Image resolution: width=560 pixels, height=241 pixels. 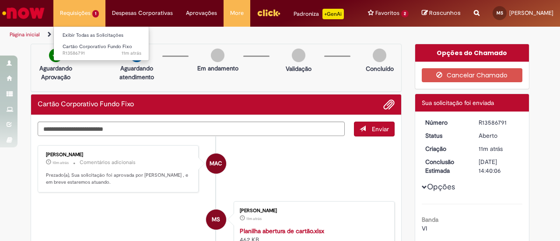 What do you see at coordinates (60, 163) in the screenshot?
I see `span: 10m atrás` at bounding box center [60, 163].